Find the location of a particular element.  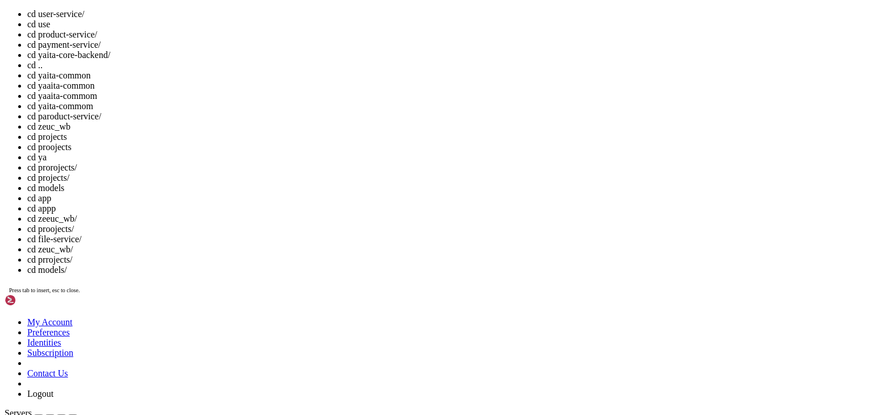

a: Logout is located at coordinates (40, 393).